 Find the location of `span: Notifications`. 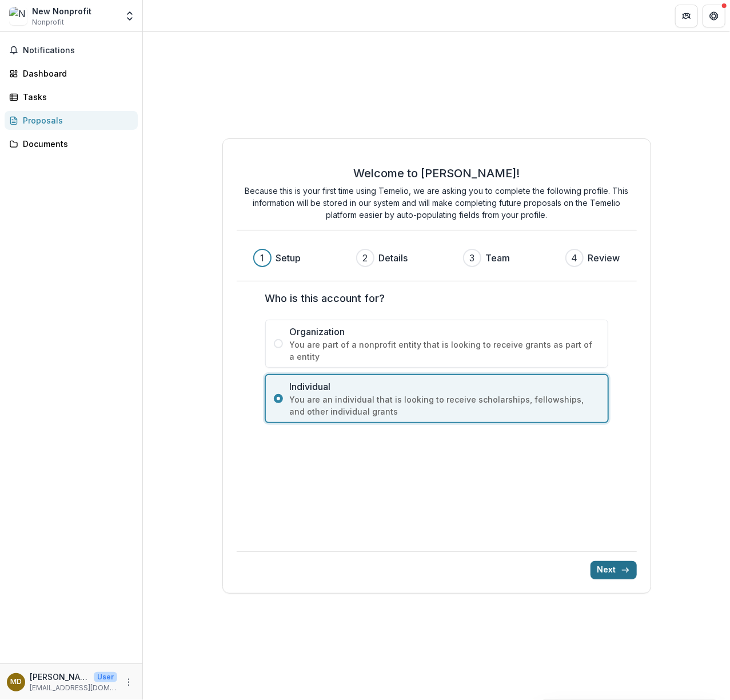

span: Notifications is located at coordinates (78, 50).